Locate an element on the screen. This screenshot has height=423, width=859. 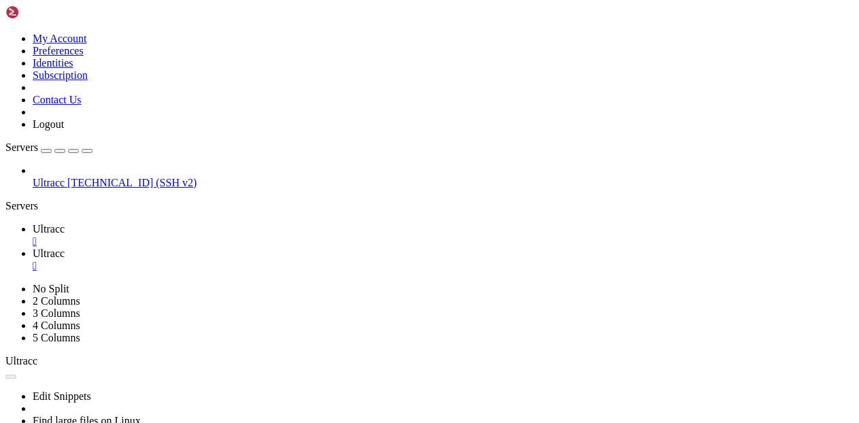
a: My Account is located at coordinates (60, 38).